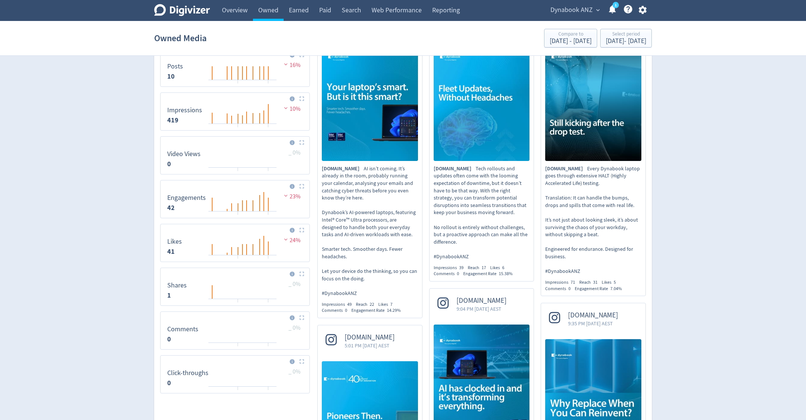 Image resolution: width=806 pixels, height=420 pixels. What do you see at coordinates (593, 101) in the screenshot?
I see `img: Every Dynabook laptop goes through extensive HALT (Highly Accelerated Life) testing. Translation:...` at bounding box center [593, 101].